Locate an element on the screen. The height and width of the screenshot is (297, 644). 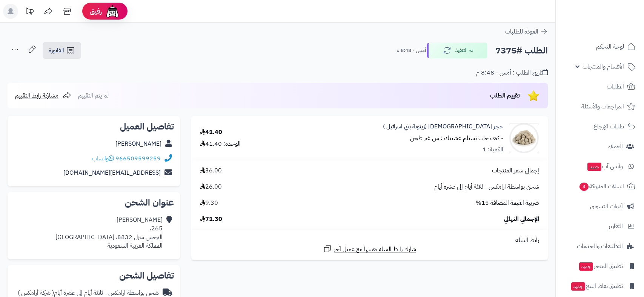
span: 9.30 is located at coordinates (209, 203).